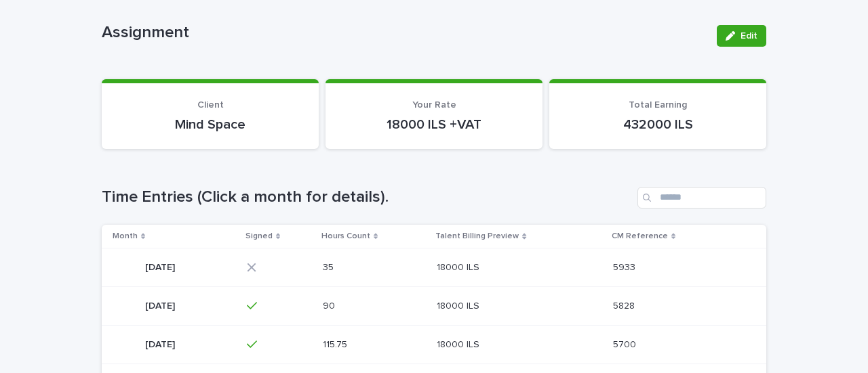 The image size is (868, 373). I want to click on p: CM Reference, so click(639, 236).